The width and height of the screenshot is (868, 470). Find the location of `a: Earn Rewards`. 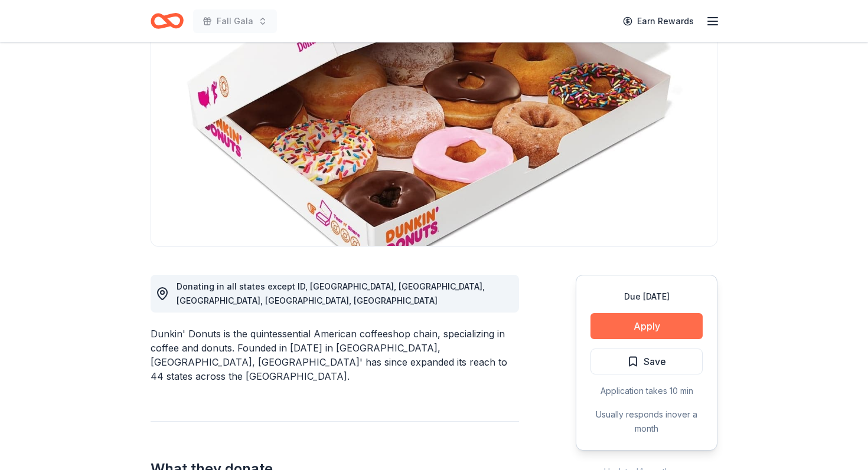

a: Earn Rewards is located at coordinates (659, 21).